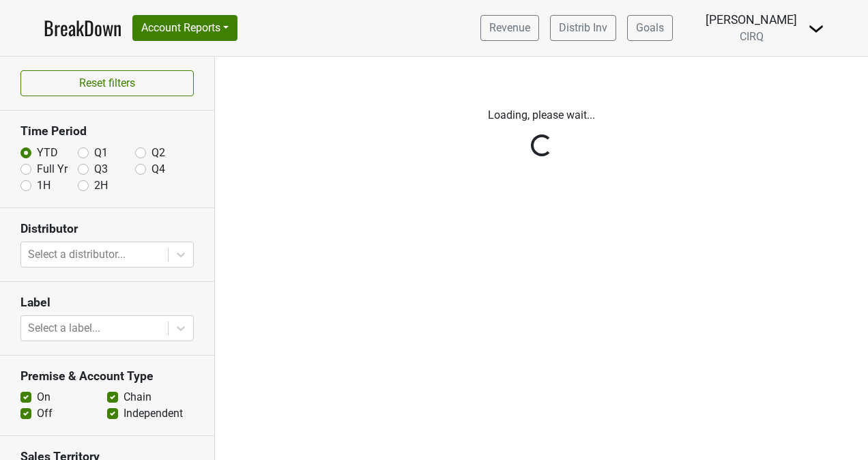  What do you see at coordinates (583, 28) in the screenshot?
I see `a: Distrib Inv` at bounding box center [583, 28].